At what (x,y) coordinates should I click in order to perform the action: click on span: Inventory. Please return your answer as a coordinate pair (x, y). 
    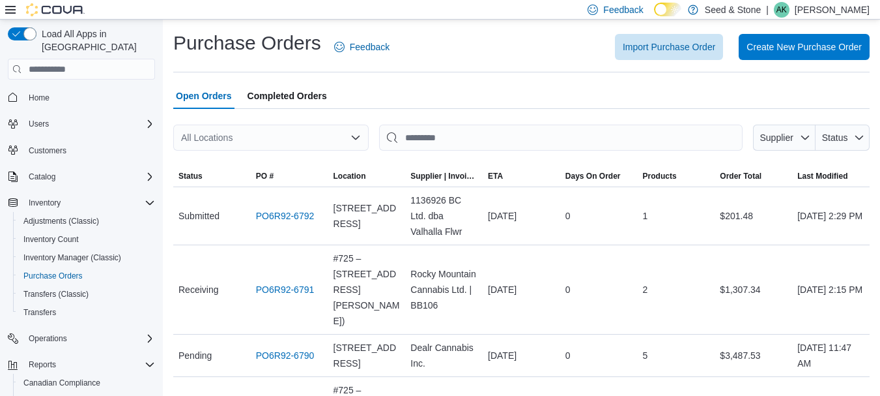
    Looking at the image, I should click on (44, 203).